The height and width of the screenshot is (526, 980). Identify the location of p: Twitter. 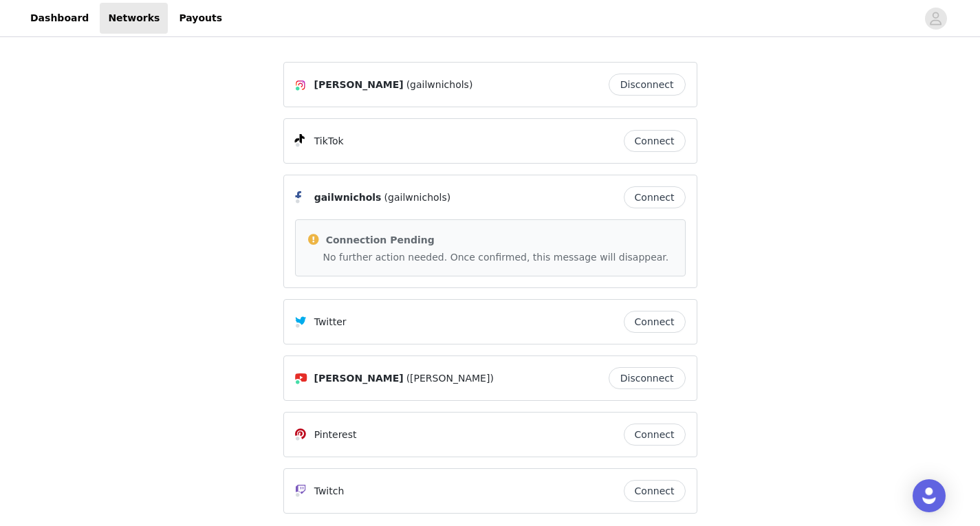
(330, 322).